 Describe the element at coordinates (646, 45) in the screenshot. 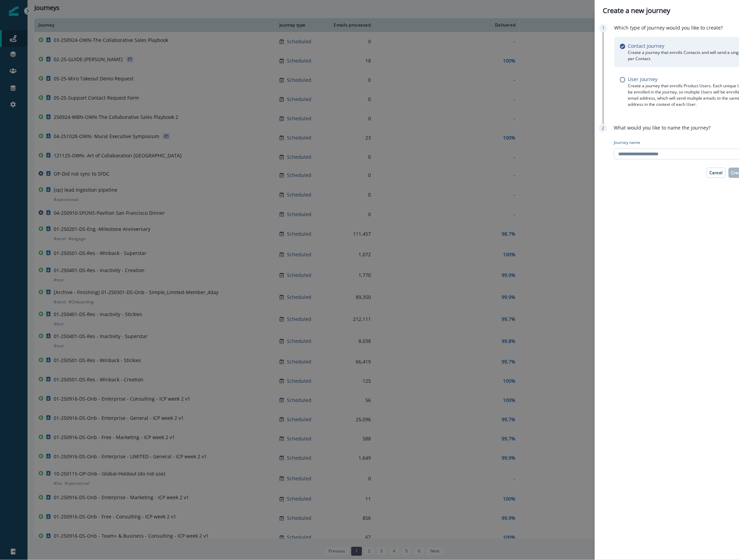

I see `p: Contact journey` at that location.